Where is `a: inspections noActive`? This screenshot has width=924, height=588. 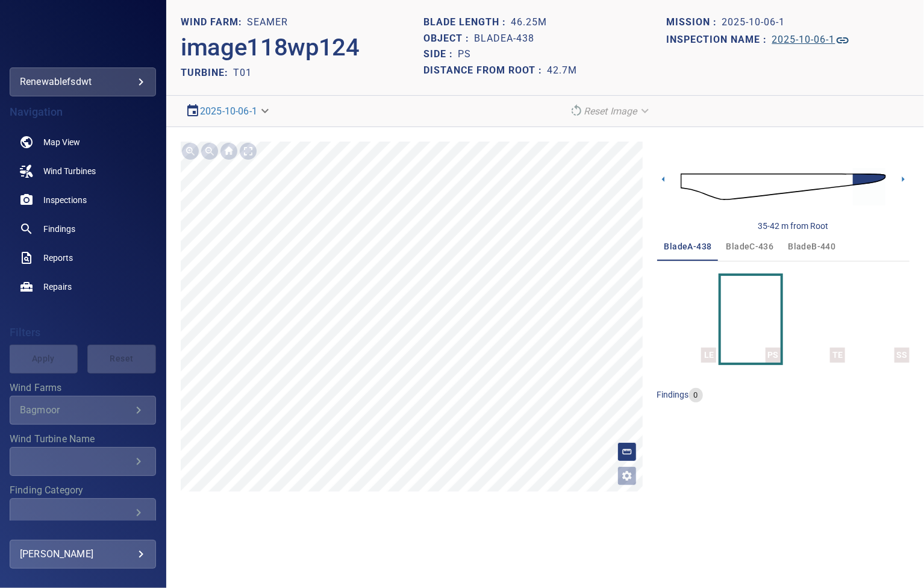 a: inspections noActive is located at coordinates (83, 200).